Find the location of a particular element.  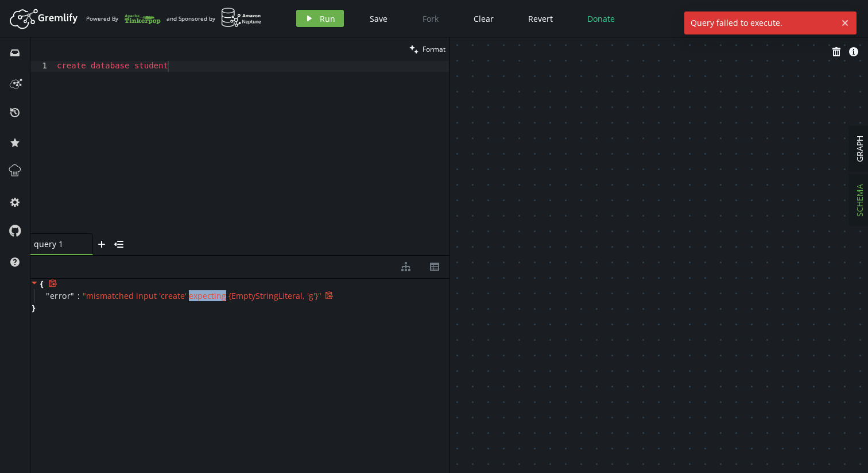

span: " mismatched input 'create' expecting {EmptyStringLiteral, 'g'} " is located at coordinates (202, 295).